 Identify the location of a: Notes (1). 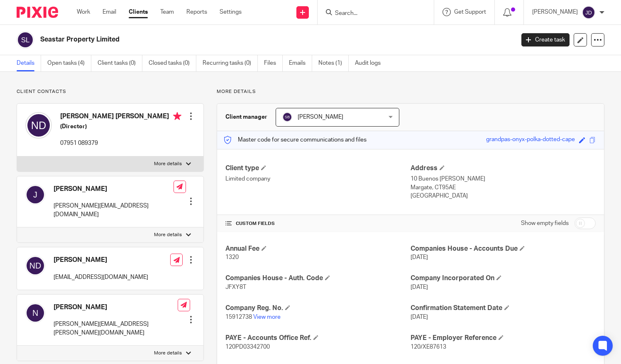
(334, 63).